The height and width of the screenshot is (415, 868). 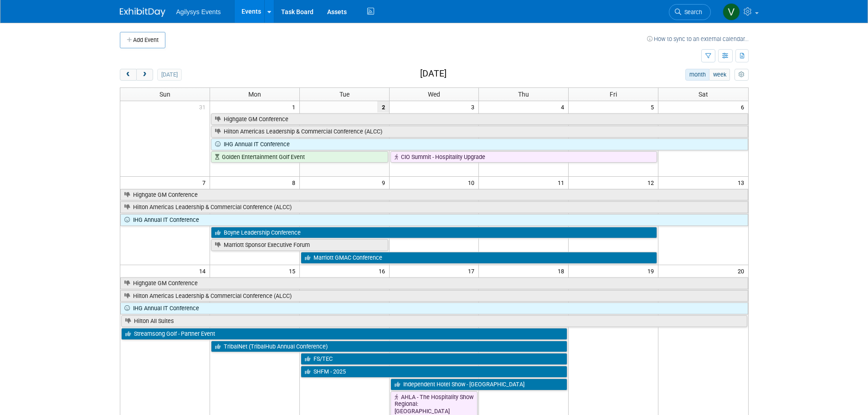 I want to click on a: SHFM - 2025, so click(x=434, y=372).